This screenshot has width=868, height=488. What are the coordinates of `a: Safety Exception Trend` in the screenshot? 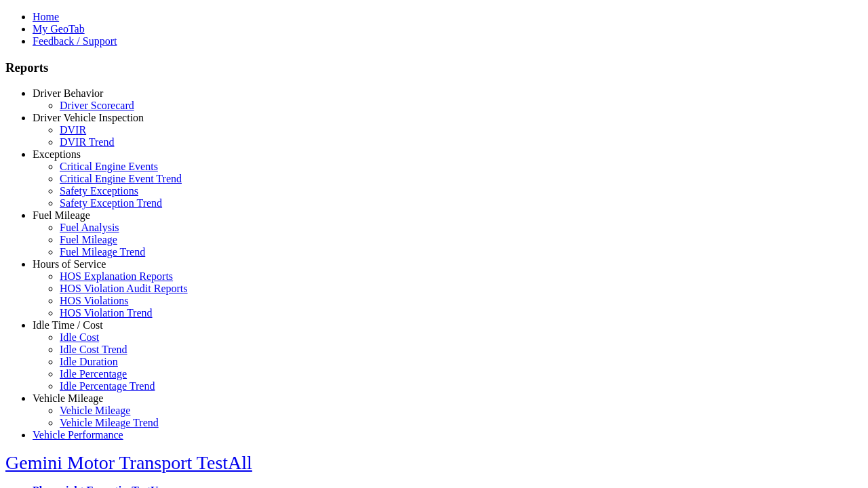 It's located at (111, 203).